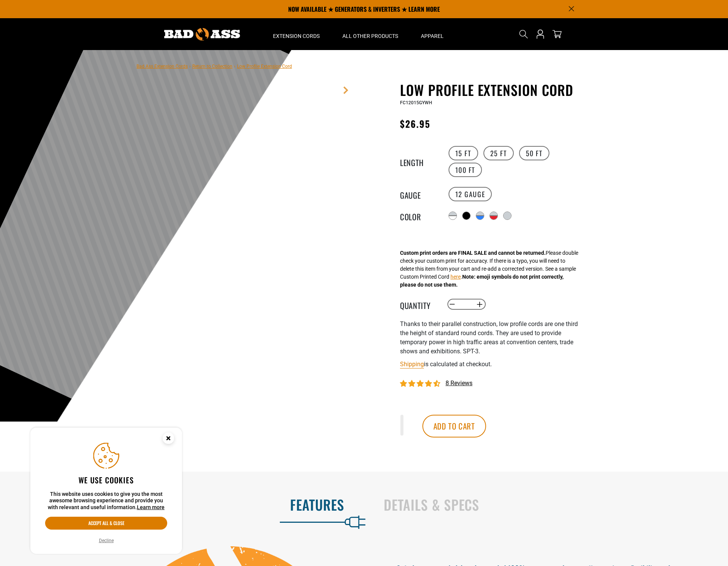 This screenshot has height=566, width=728. What do you see at coordinates (106, 541) in the screenshot?
I see `button: Decline` at bounding box center [106, 541].